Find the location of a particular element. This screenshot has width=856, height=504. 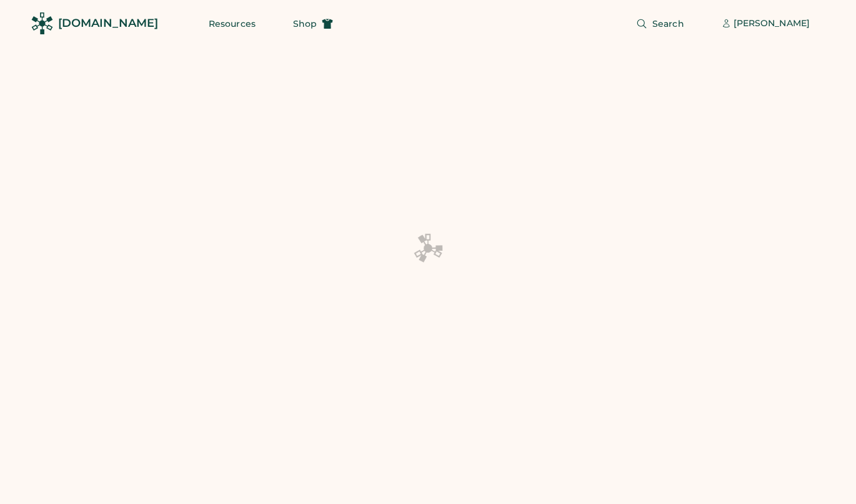

img: Rendered Logo - Screens is located at coordinates (42, 23).